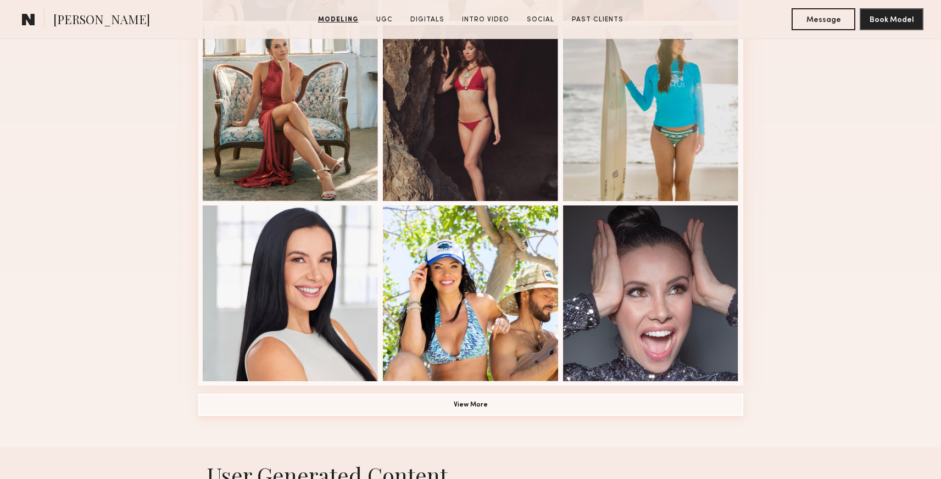  Describe the element at coordinates (485, 20) in the screenshot. I see `a: Intro Video` at that location.